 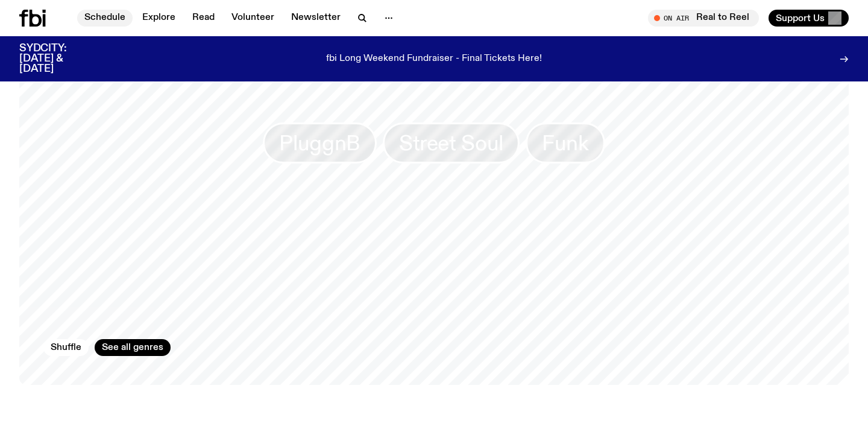 What do you see at coordinates (451, 143) in the screenshot?
I see `span: Street Soul` at bounding box center [451, 143].